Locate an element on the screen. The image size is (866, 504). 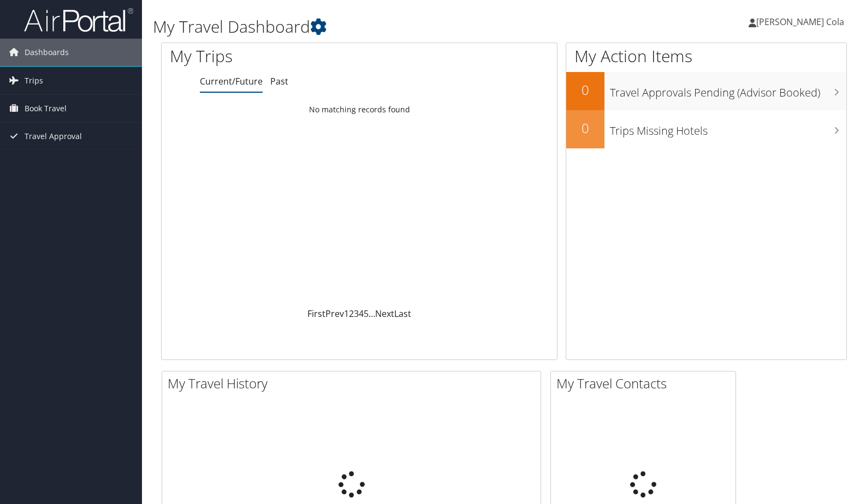
td: No matching records found is located at coordinates (359, 110).